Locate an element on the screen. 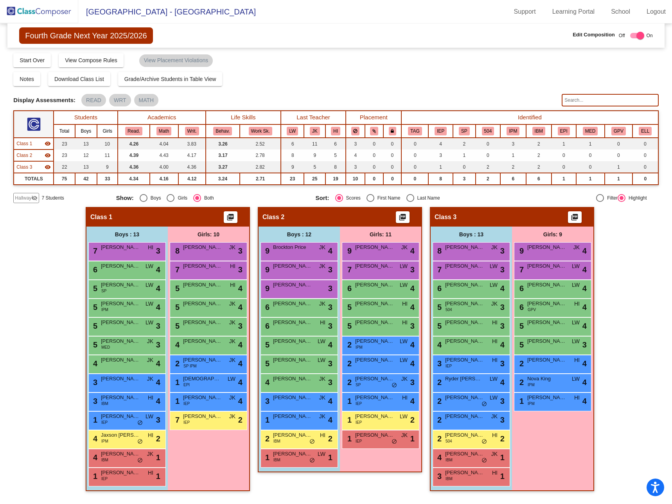  div: Last Name is located at coordinates (427, 198).